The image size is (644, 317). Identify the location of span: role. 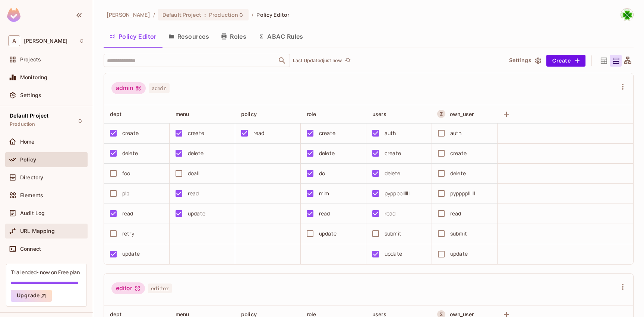
(312, 114).